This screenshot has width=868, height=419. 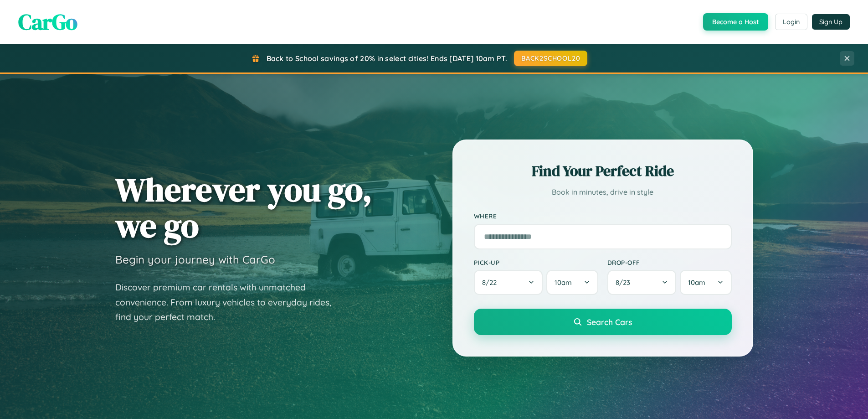 I want to click on button: Login, so click(x=791, y=22).